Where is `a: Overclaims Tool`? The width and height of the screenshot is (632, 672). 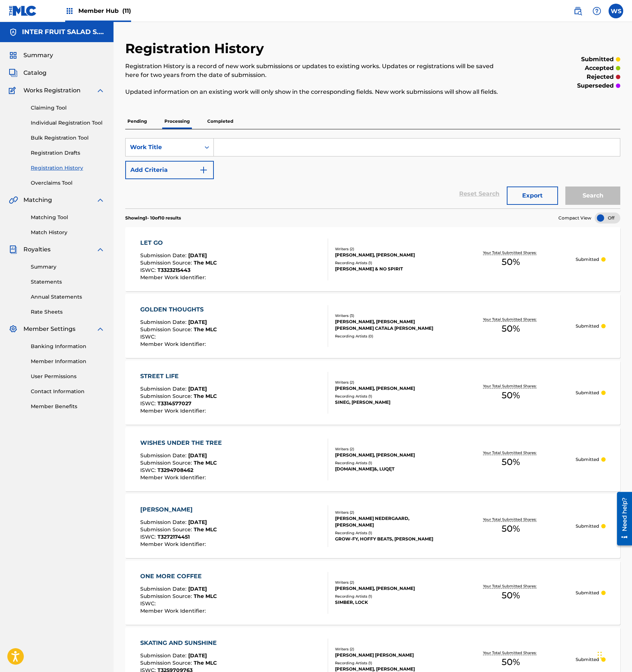 a: Overclaims Tool is located at coordinates (68, 183).